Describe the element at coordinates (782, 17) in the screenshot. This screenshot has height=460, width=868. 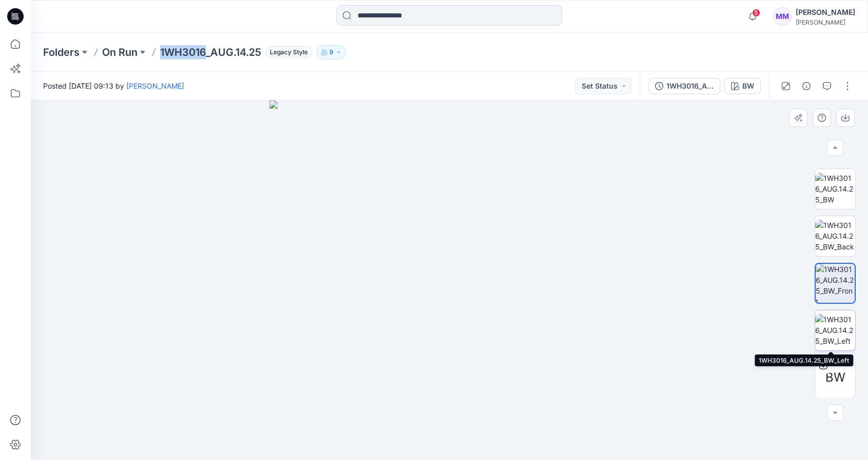
I see `div: MM` at that location.